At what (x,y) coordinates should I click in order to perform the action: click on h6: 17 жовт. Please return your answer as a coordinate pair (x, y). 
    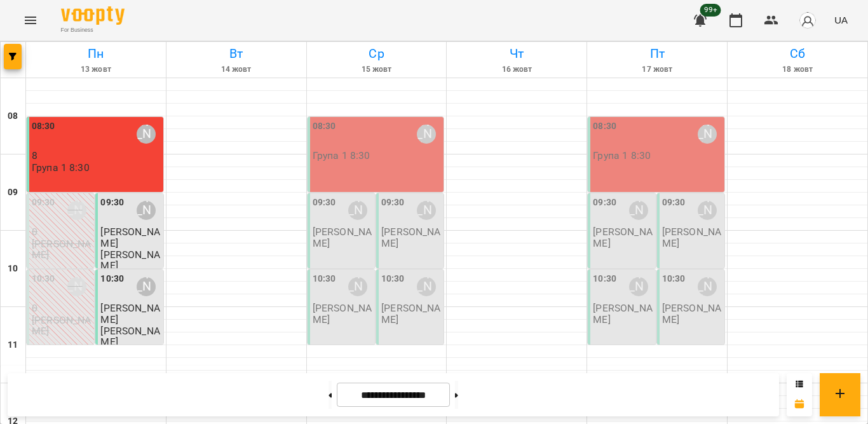
    Looking at the image, I should click on (657, 69).